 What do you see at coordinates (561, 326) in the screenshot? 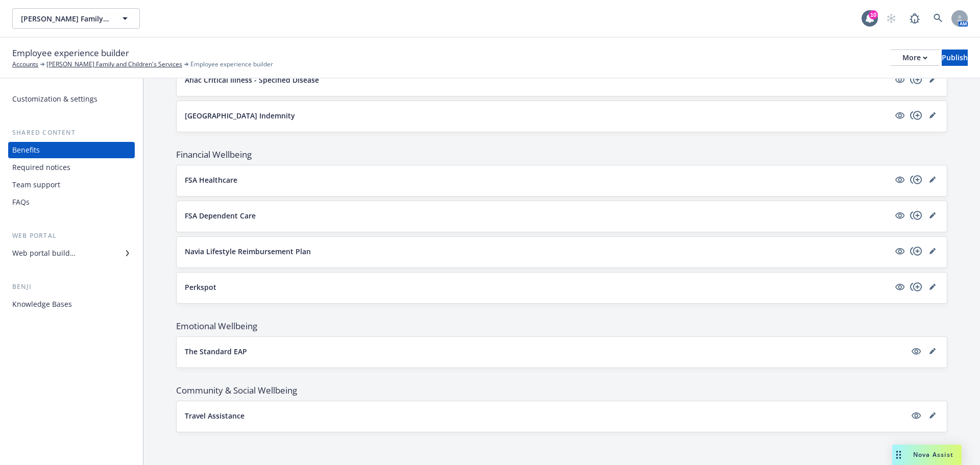
I see `span: Emotional Wellbeing` at bounding box center [561, 326].